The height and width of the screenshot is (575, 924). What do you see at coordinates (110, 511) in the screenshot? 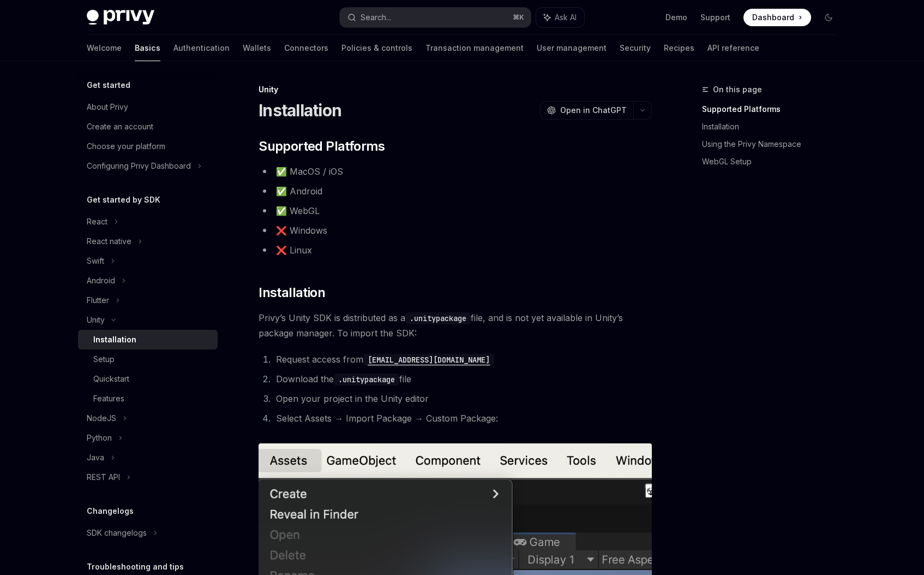
I see `h5: Changelogs` at bounding box center [110, 511].